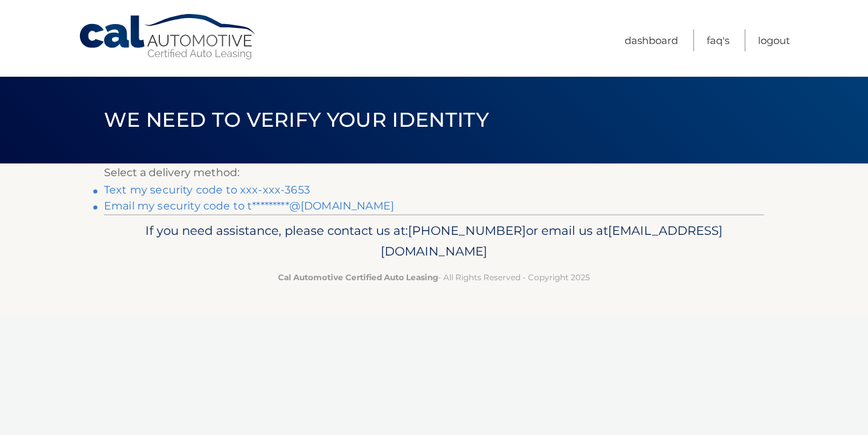  Describe the element at coordinates (434, 172) in the screenshot. I see `p: Select a delivery method:` at that location.